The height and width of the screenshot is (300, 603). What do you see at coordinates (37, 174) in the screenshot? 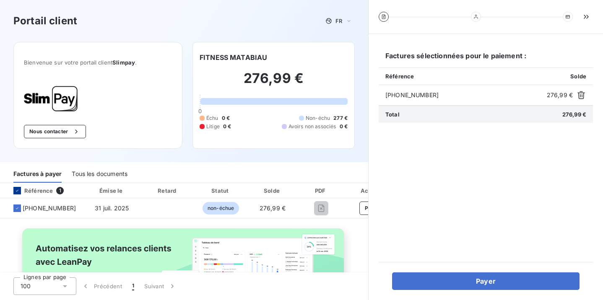
I see `div: Factures à payer` at bounding box center [37, 174].